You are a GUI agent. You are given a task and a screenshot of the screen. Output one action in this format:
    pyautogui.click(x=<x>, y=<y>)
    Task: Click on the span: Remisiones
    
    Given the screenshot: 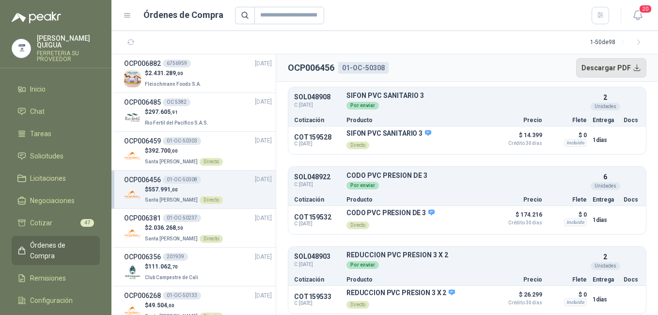 What is the action you would take?
    pyautogui.click(x=48, y=278)
    